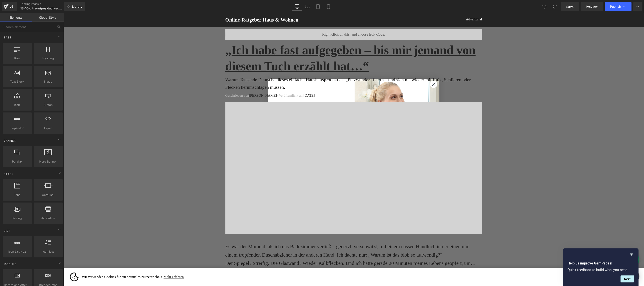 This screenshot has width=644, height=286. Describe the element at coordinates (9, 7) in the screenshot. I see `a: v6` at that location.